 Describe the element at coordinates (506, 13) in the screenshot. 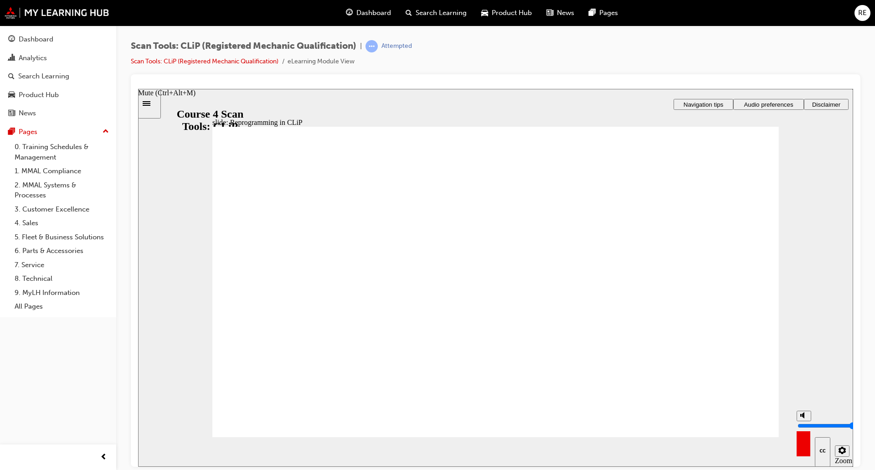

I see `a: car-iconProduct Hub` at that location.